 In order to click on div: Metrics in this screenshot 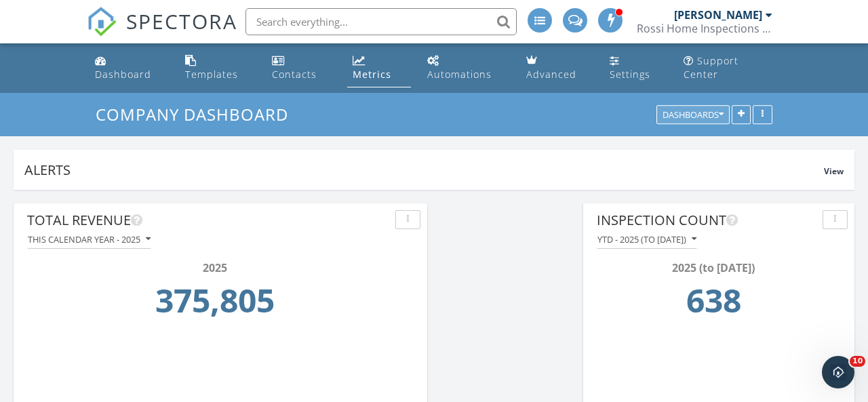, I will do `click(371, 74)`.